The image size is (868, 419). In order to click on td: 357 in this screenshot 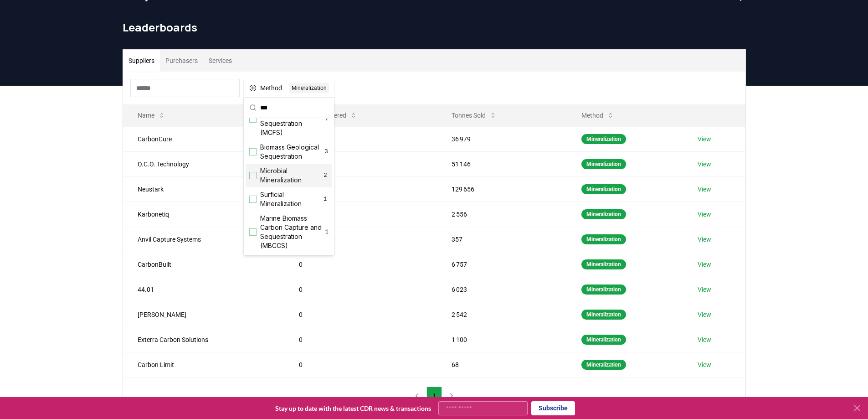, I will do `click(501, 239)`.